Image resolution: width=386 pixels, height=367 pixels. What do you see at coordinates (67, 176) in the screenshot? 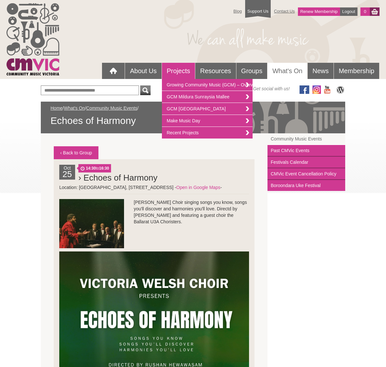
I see `h2: 25` at bounding box center [67, 176].